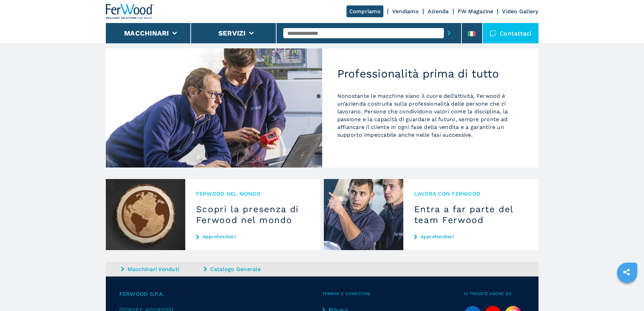 The height and width of the screenshot is (311, 644). I want to click on h3: Entra a far parte del team Ferwood, so click(471, 215).